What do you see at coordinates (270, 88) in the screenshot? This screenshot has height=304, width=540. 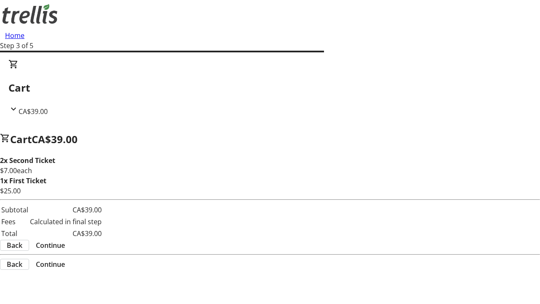 I see `h2: Cart` at bounding box center [270, 88].